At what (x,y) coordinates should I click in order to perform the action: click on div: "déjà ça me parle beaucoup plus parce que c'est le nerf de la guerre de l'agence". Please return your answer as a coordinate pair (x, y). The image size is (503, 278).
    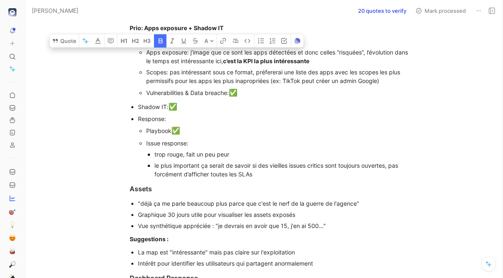
    Looking at the image, I should click on (276, 203).